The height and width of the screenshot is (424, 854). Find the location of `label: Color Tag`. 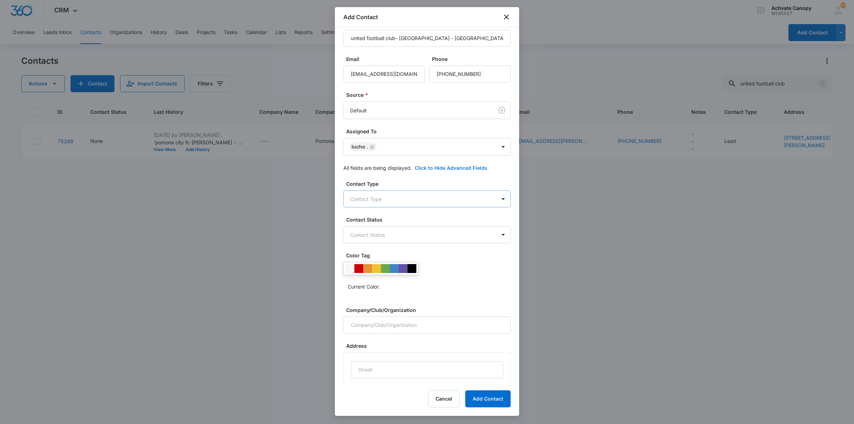

label: Color Tag is located at coordinates (430, 255).